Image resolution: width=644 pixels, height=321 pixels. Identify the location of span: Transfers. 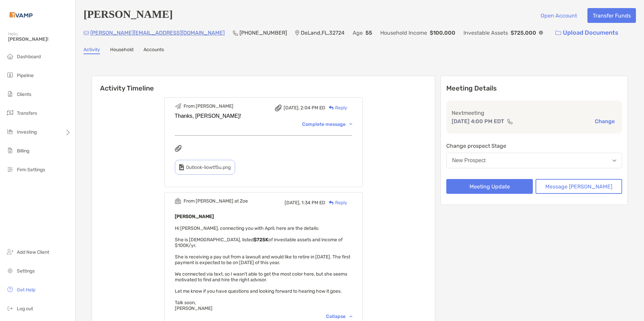
(27, 113).